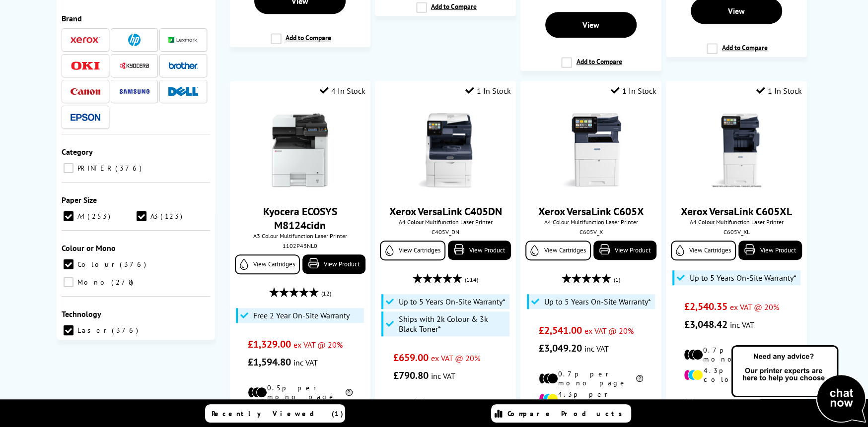 This screenshot has width=868, height=427. Describe the element at coordinates (183, 65) in the screenshot. I see `img: Brother` at that location.